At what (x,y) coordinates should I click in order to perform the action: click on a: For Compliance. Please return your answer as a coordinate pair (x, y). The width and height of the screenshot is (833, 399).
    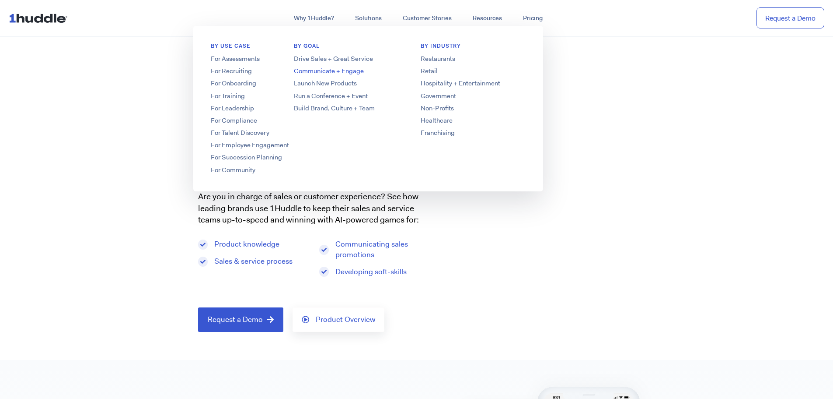
    Looking at the image, I should click on (263, 120).